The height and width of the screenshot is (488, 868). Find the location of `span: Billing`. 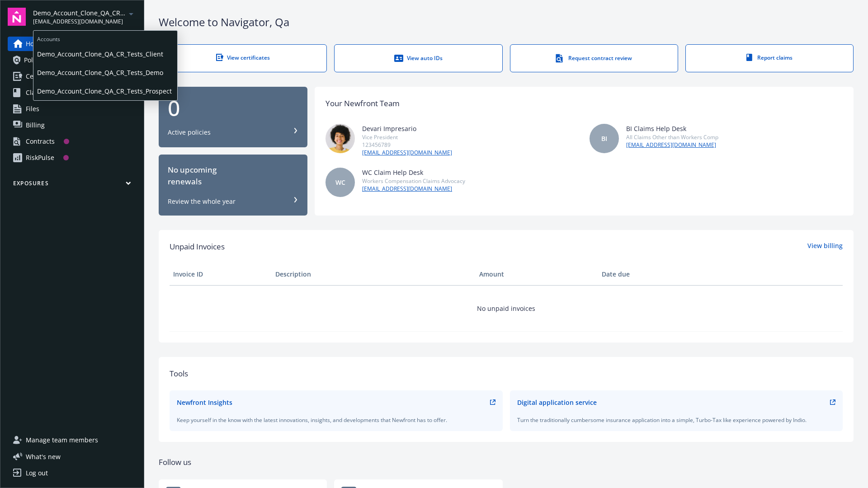

span: Billing is located at coordinates (35, 125).